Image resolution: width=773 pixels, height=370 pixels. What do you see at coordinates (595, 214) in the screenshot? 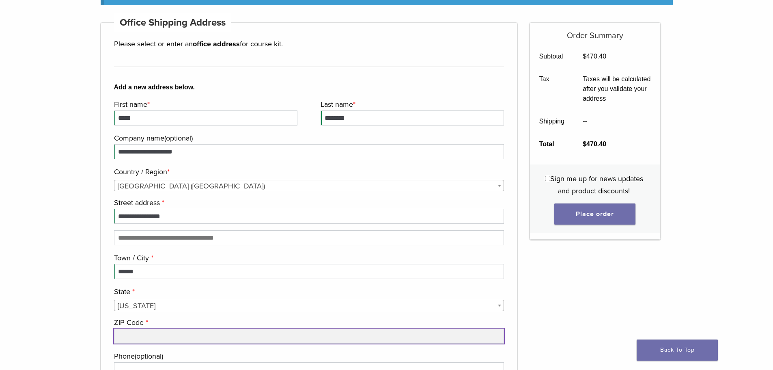
I see `button: Place order` at bounding box center [595, 214].